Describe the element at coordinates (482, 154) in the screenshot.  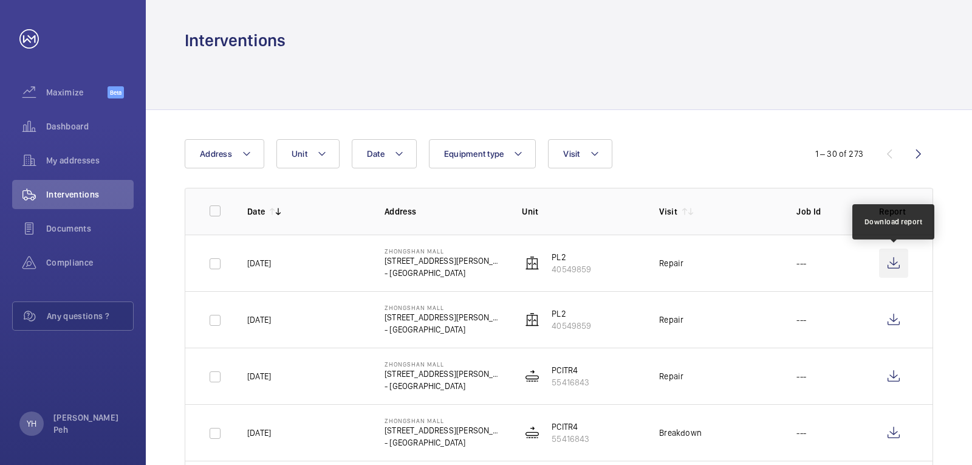
I see `button: Equipment type` at that location.